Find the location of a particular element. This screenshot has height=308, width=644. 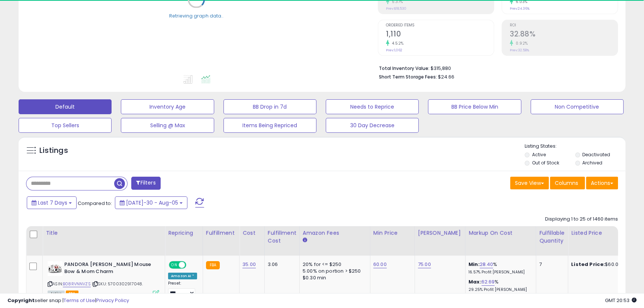

a: 62.69 is located at coordinates (488, 282).